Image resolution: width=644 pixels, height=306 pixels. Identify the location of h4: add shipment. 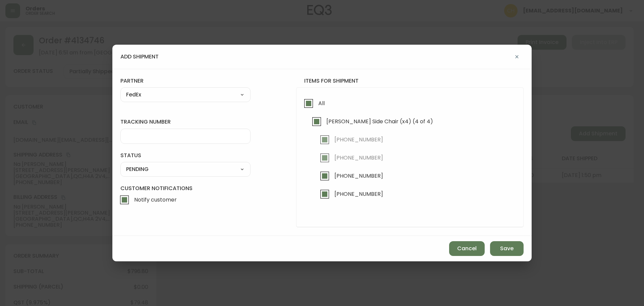
(140, 57).